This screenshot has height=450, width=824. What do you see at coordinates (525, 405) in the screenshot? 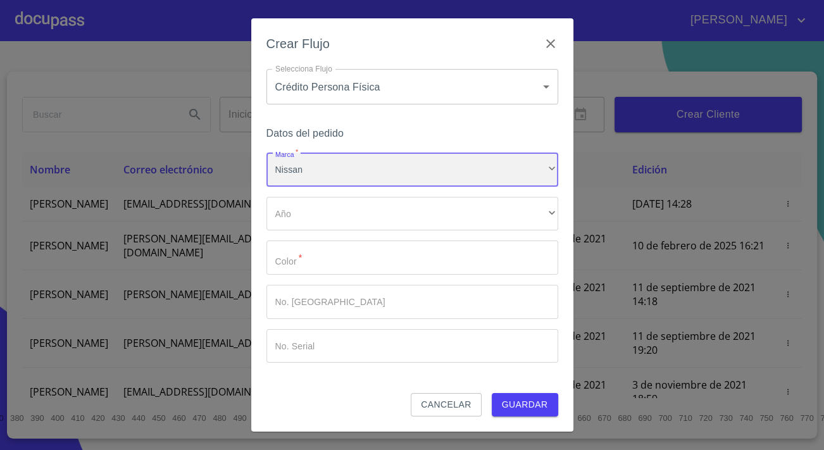
I see `span: Guardar` at bounding box center [525, 405].